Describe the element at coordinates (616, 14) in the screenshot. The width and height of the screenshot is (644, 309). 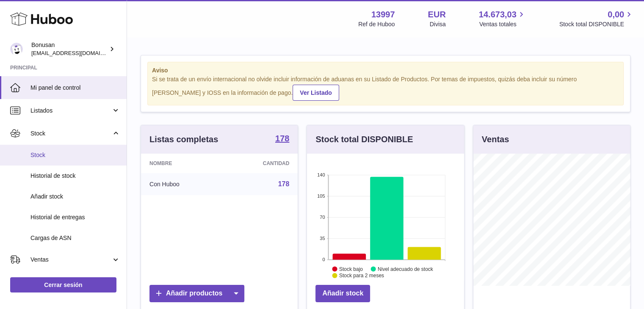
I see `span: 0,00` at that location.